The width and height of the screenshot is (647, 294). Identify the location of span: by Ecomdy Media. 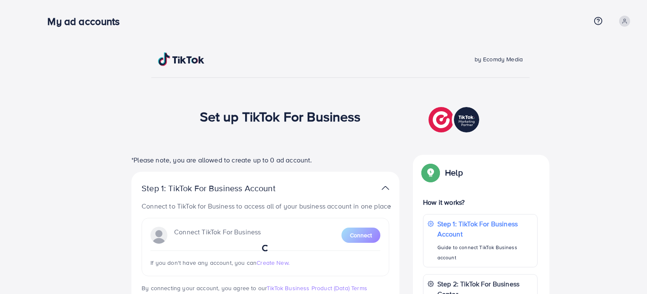
(499, 59).